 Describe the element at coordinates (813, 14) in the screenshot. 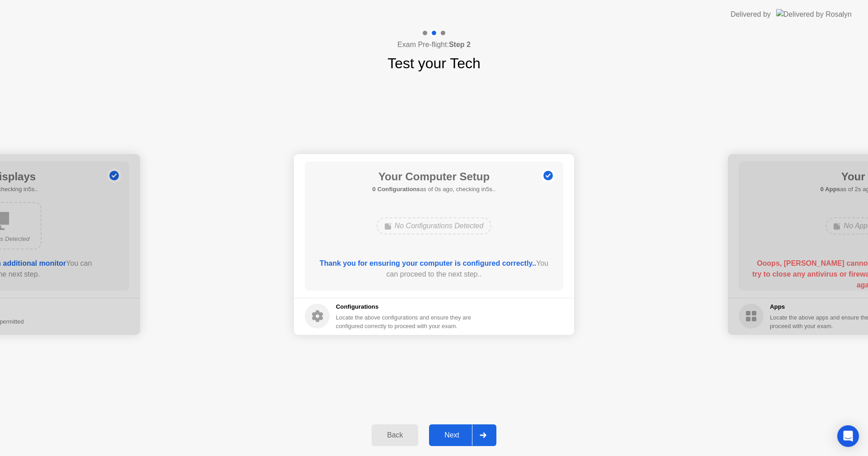

I see `img: Delivered by Rosalyn` at that location.